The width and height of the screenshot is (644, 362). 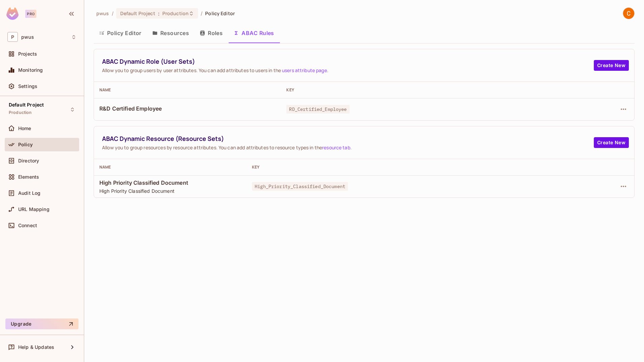 I want to click on span: Settings, so click(x=28, y=86).